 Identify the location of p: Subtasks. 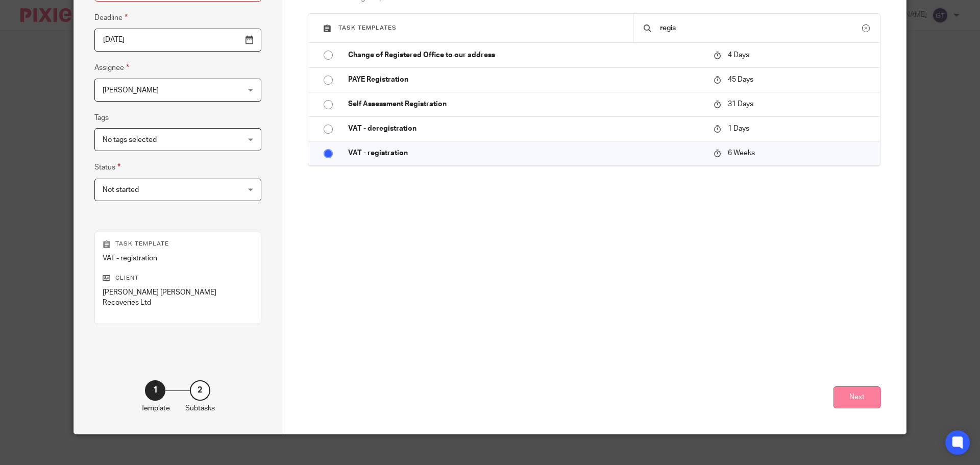
(200, 408).